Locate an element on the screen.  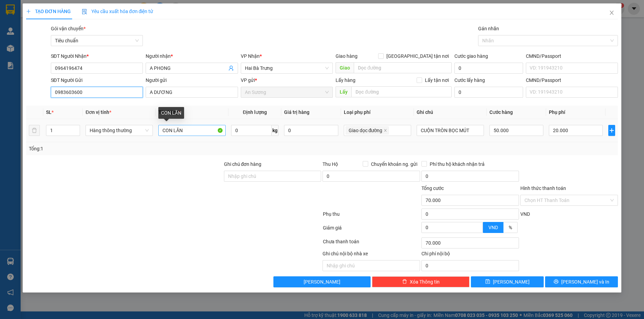
span: ĐT:0935881992 is located at coordinates (14, 41).